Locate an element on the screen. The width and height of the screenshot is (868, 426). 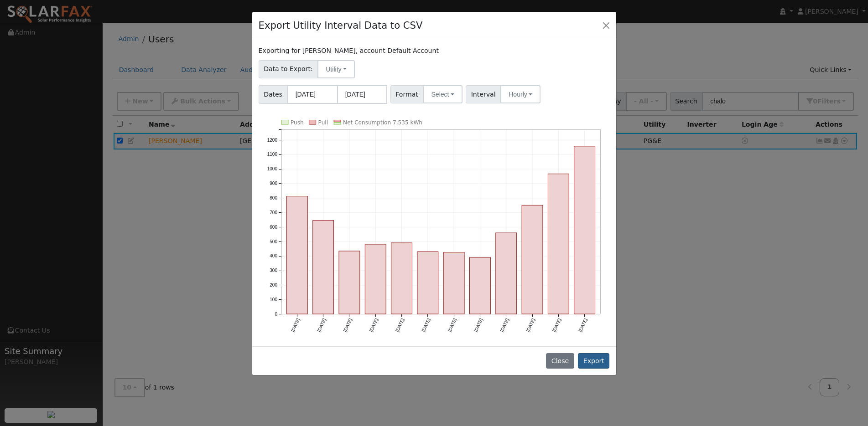
text: Pull is located at coordinates (322, 123).